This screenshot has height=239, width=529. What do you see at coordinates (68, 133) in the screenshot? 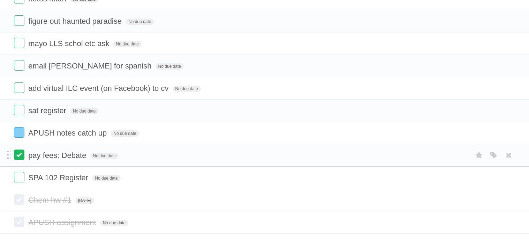
I see `span: APUSH notes catch up` at bounding box center [68, 133].